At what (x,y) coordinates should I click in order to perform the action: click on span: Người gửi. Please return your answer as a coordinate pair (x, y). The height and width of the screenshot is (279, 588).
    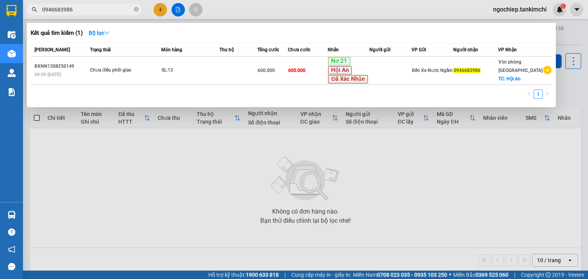
    Looking at the image, I should click on (380, 50).